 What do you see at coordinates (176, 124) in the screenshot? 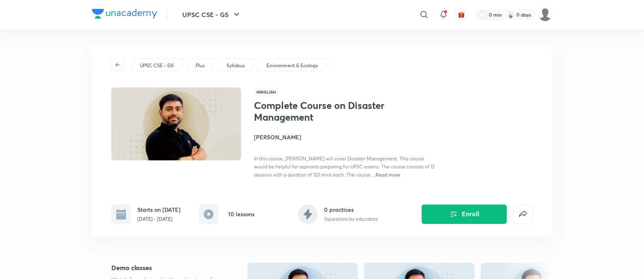
I see `img: Thumbnail` at bounding box center [176, 124].